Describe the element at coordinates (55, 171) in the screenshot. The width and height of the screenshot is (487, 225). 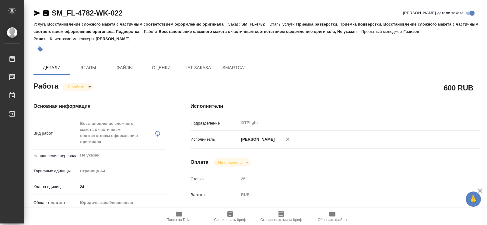
I see `p: Тарифные единицы` at that location.